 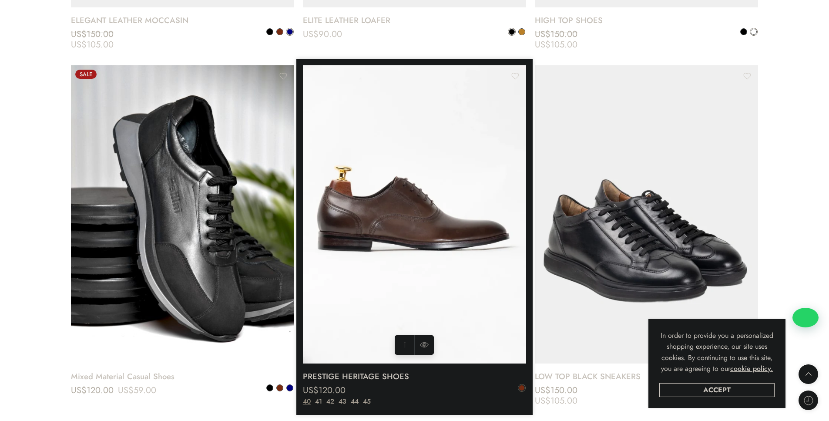 What do you see at coordinates (752, 369) in the screenshot?
I see `a: cookie policy.` at bounding box center [752, 369].